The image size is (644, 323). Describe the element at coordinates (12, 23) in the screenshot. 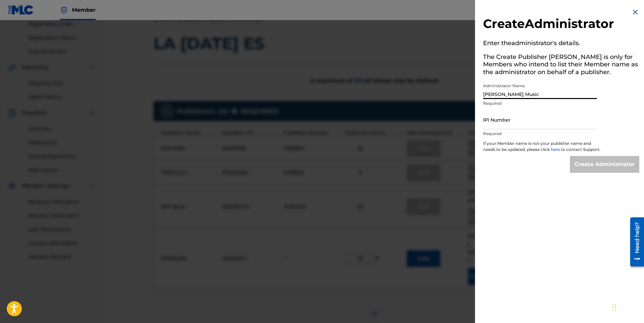

I see `div: Need help?` at that location.